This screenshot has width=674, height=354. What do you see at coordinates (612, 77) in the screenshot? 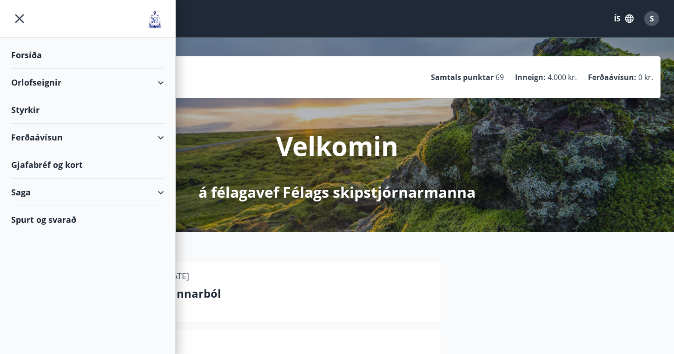
I see `p: Ferðaávísun :` at bounding box center [612, 77].